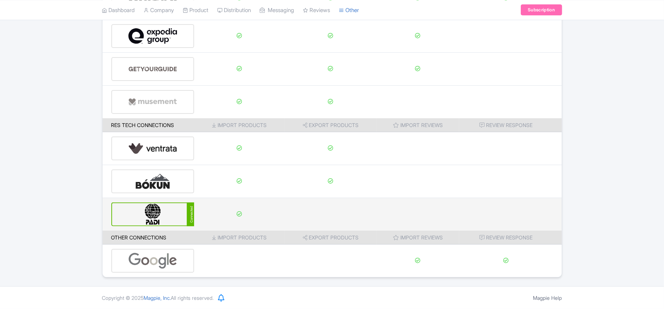 This screenshot has height=309, width=664. I want to click on th: Other Connections, so click(148, 238).